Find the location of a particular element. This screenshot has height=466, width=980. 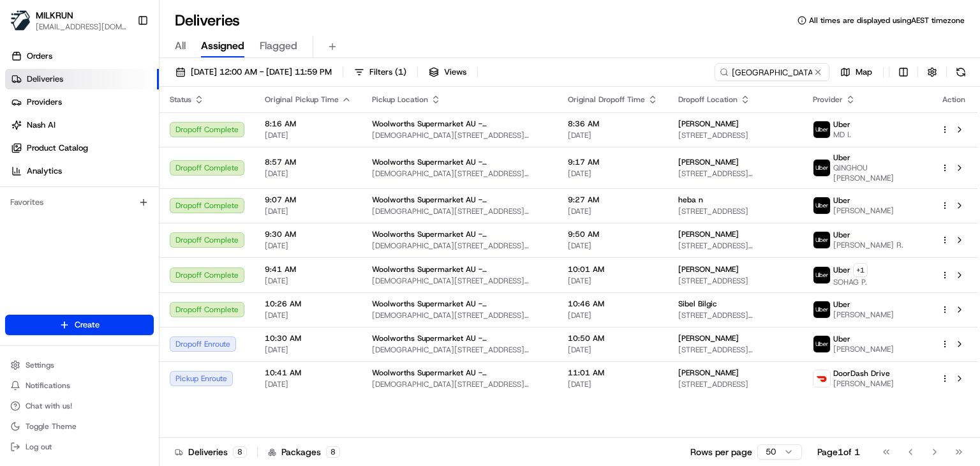

span: 10:30 AM is located at coordinates (308, 339).